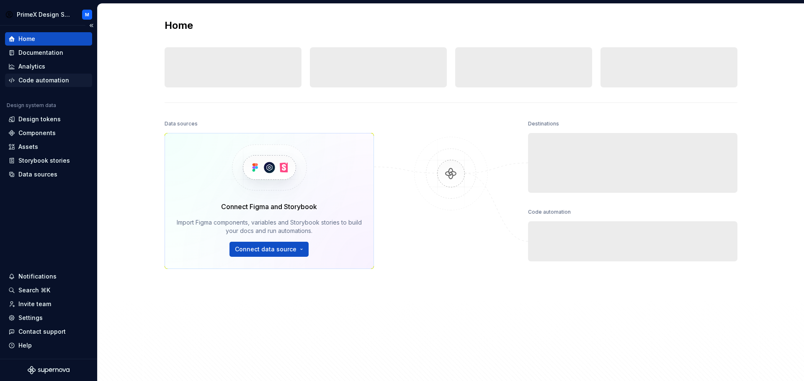 This screenshot has width=804, height=381. Describe the element at coordinates (269, 227) in the screenshot. I see `div: Import Figma components, variables and Storybook stories to build your docs and run automations.` at that location.